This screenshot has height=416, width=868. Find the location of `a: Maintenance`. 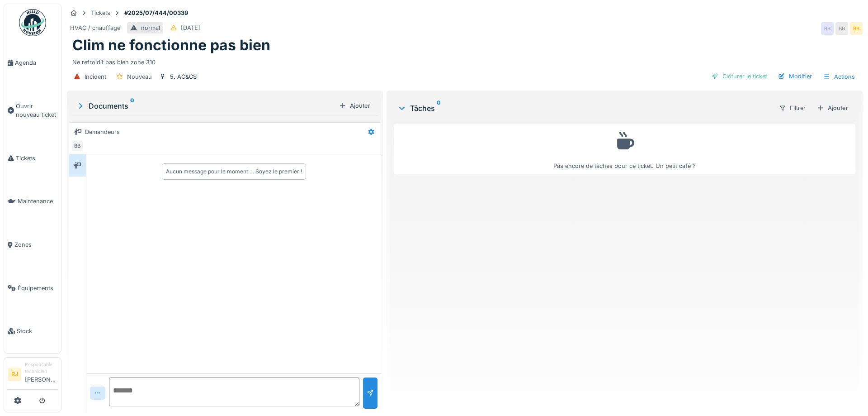

a: Maintenance is located at coordinates (32, 202).